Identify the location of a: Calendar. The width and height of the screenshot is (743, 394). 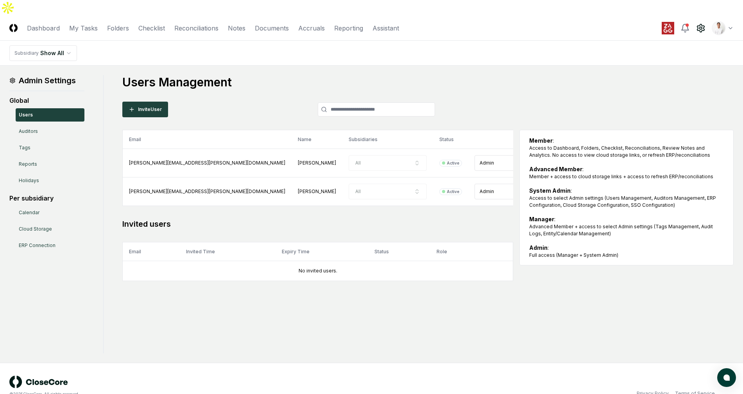
(50, 212).